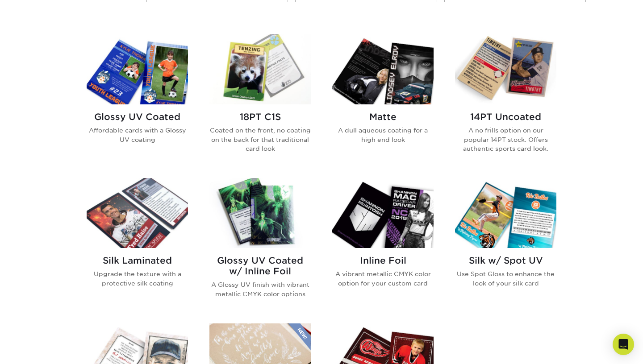 This screenshot has height=364, width=643. What do you see at coordinates (383, 245) in the screenshot?
I see `a: Inline Foil Trading Cards Inline Foil A vibrant metallic CMYK color option for your custom card` at bounding box center [383, 245].